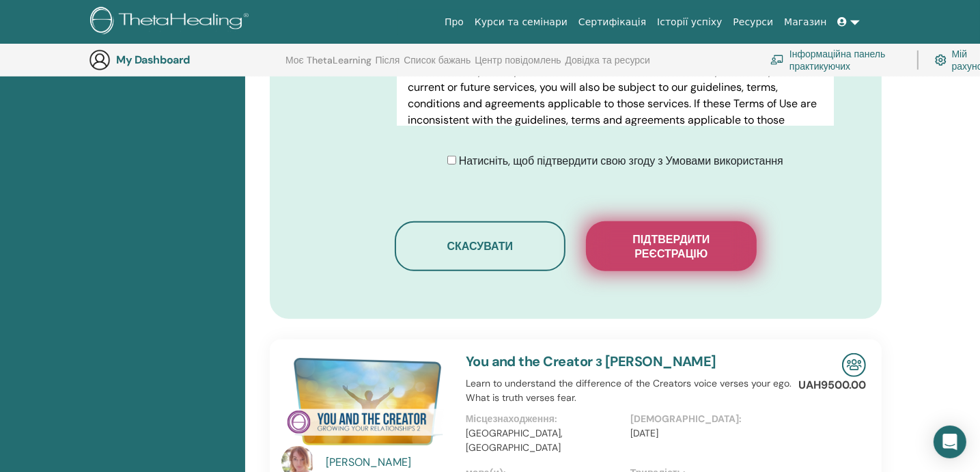  I want to click on p: Місцезнаходження:, so click(544, 419).